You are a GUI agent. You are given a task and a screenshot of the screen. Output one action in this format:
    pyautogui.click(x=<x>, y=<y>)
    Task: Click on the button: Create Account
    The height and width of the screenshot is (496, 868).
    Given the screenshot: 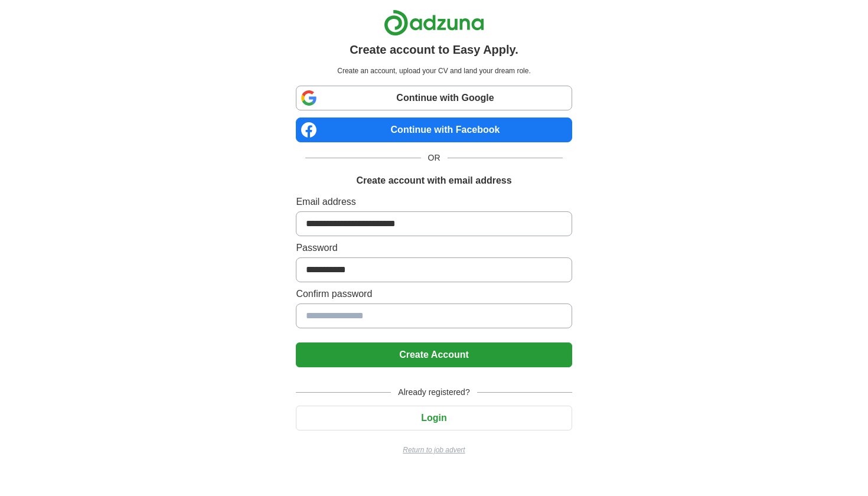 What is the action you would take?
    pyautogui.click(x=433, y=355)
    